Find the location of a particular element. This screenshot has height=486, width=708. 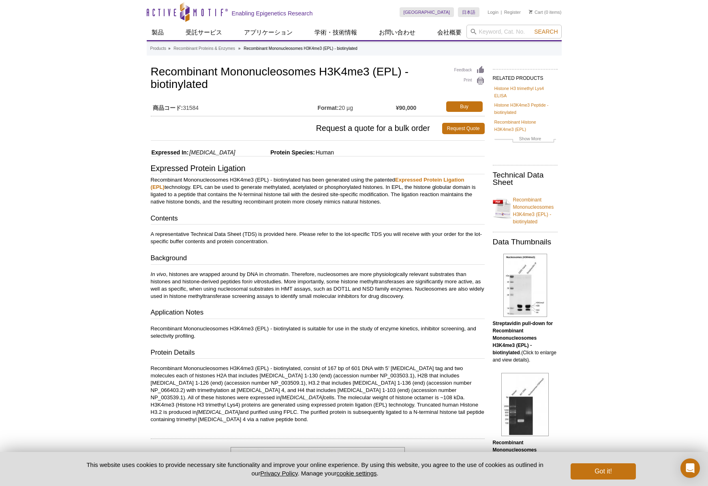

span: Request a quote for a bulk order is located at coordinates (296, 129).